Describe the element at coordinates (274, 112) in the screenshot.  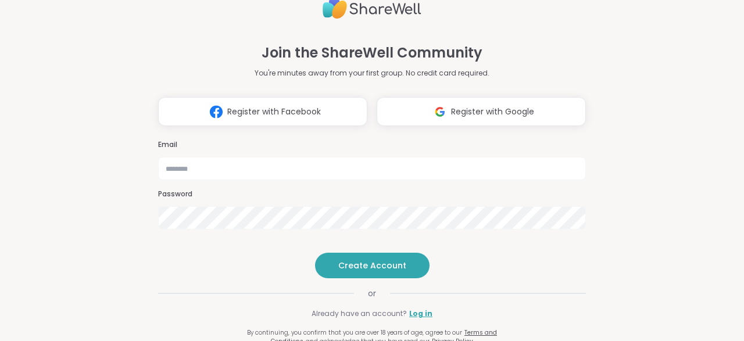
I see `span: Register with Facebook` at that location.